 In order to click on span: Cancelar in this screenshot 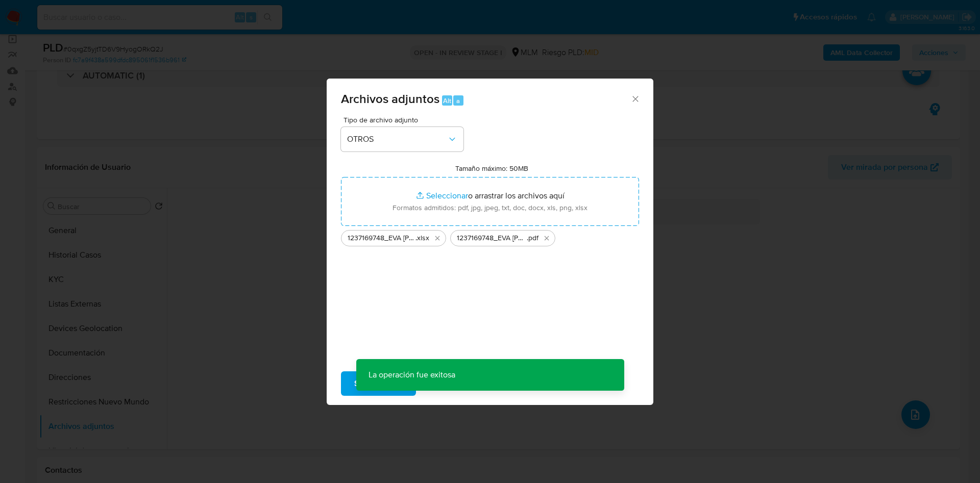, I will do `click(450, 384)`.